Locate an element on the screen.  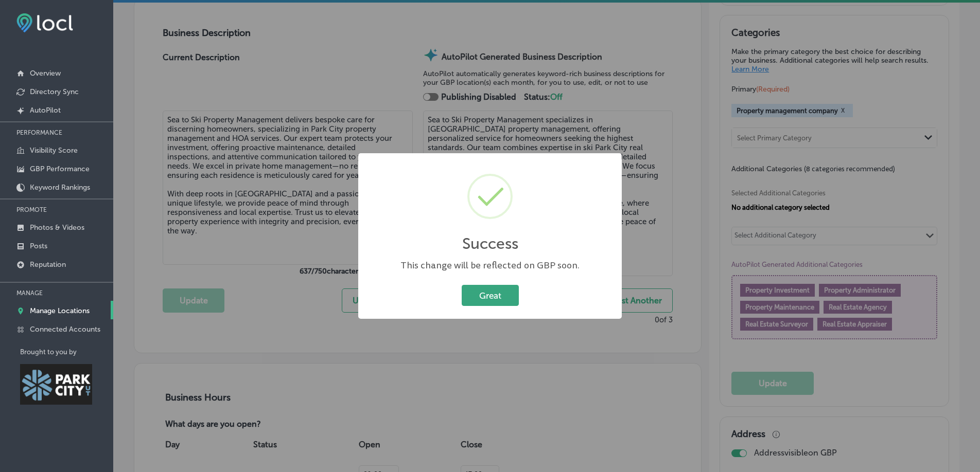
div: This change will be reflected on GBP soon. is located at coordinates (490, 266).